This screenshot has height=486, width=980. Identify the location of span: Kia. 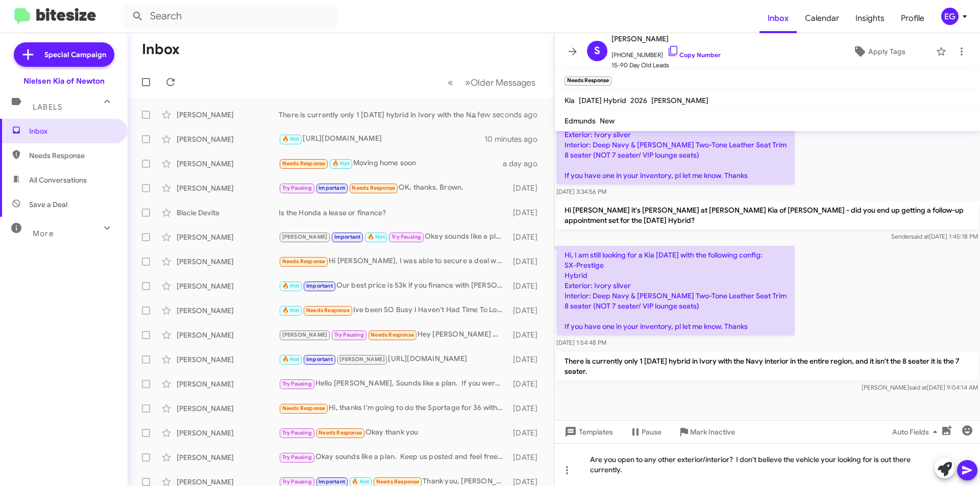
(570, 101).